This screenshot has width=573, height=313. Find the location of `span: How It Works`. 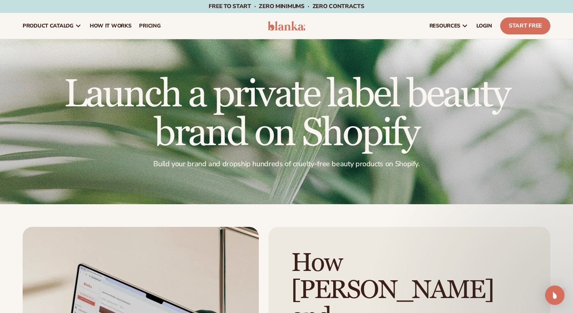

span: How It Works is located at coordinates (110, 26).